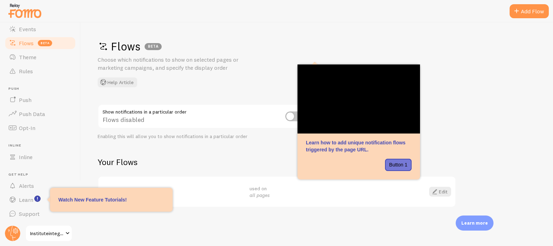 The height and width of the screenshot is (246, 553). I want to click on h1: Flows, so click(315, 46).